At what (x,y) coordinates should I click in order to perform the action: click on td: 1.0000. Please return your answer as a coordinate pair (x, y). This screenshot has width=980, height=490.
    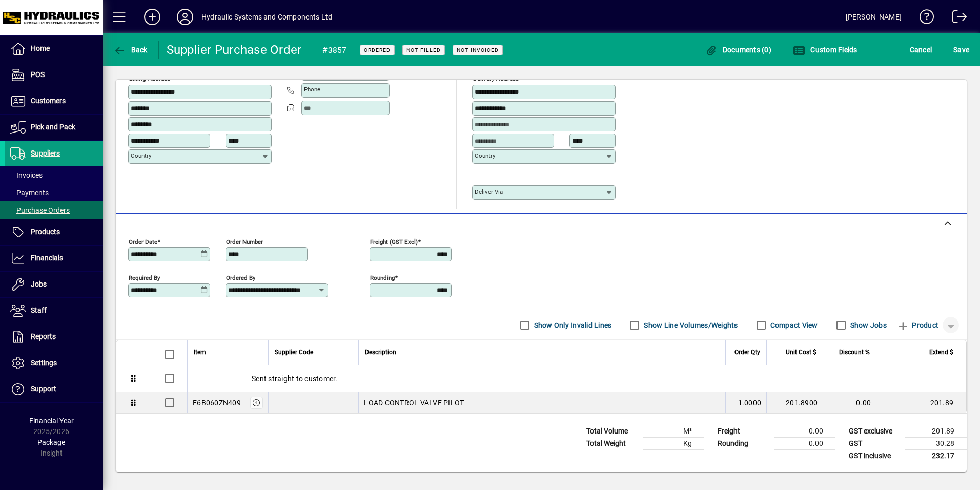
    Looking at the image, I should click on (746, 402).